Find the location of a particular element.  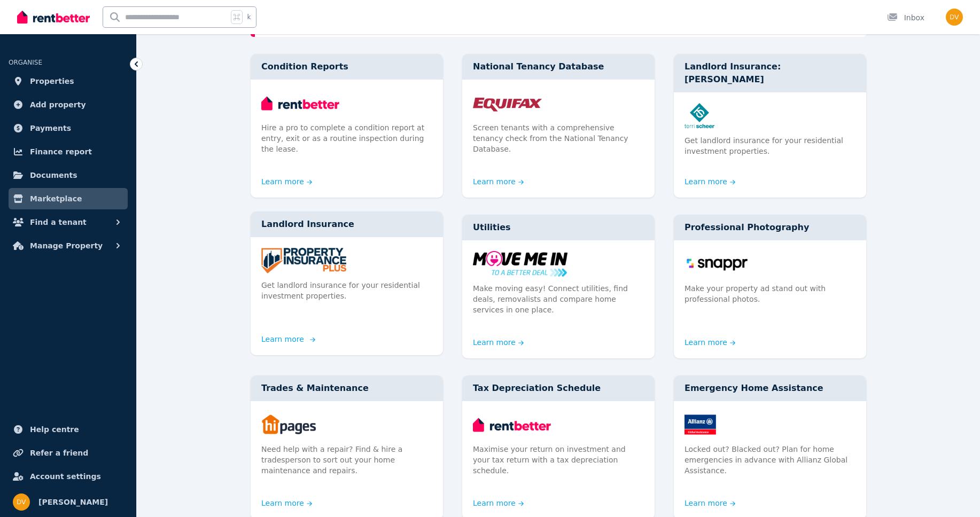

a: Properties is located at coordinates (68, 81).